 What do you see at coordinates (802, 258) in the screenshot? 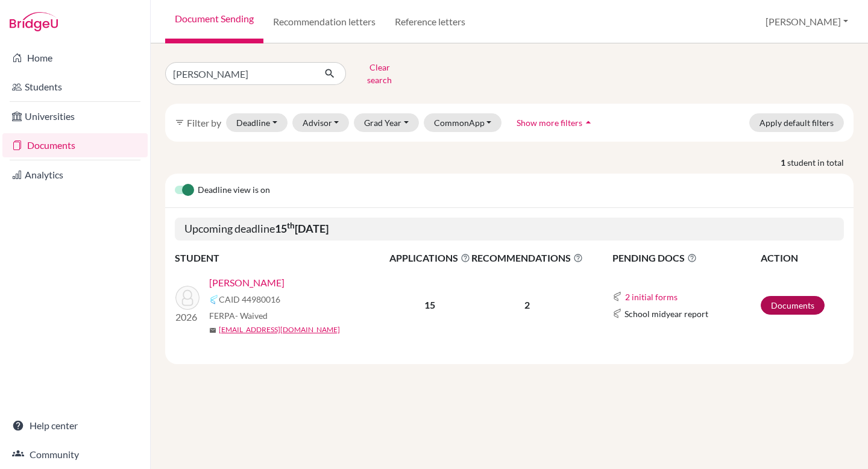
I see `th: ACTION` at bounding box center [802, 258].